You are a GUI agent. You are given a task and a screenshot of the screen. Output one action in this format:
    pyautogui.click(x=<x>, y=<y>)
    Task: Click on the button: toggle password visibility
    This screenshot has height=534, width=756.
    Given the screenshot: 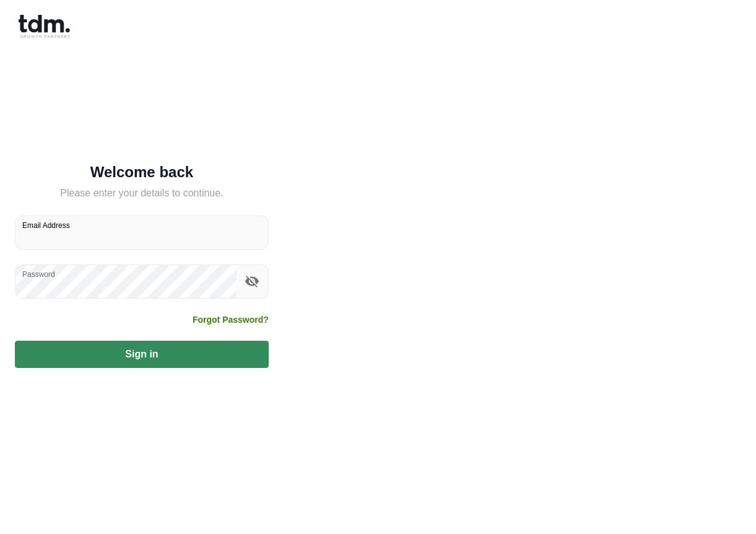 What is the action you would take?
    pyautogui.click(x=252, y=281)
    